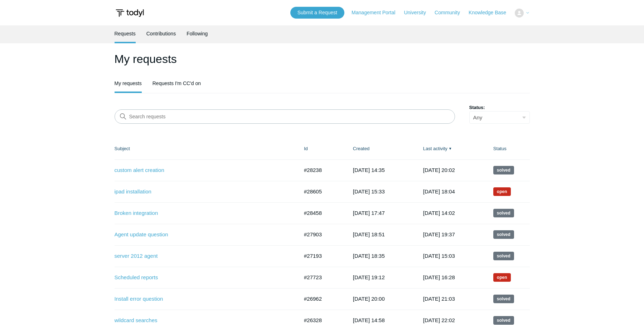 The height and width of the screenshot is (325, 644). What do you see at coordinates (201, 213) in the screenshot?
I see `a: Broken integration` at bounding box center [201, 213].